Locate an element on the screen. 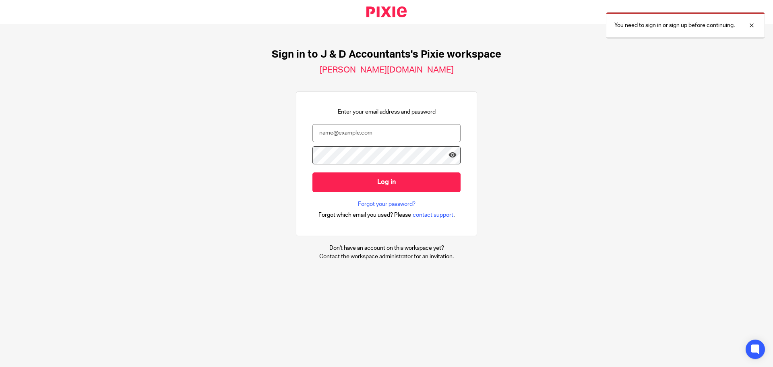  input: Log in is located at coordinates (387, 182).